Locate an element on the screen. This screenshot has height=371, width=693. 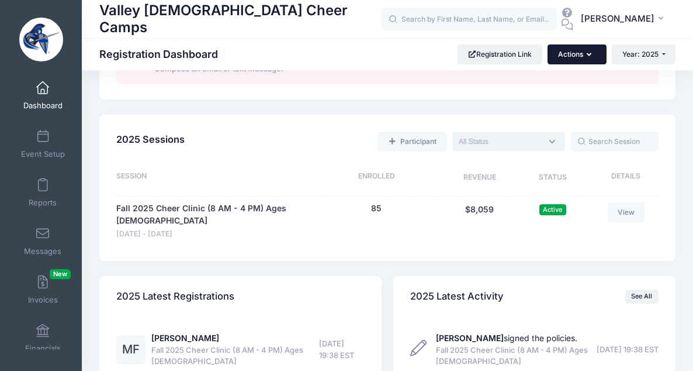
span: Active is located at coordinates (553, 209).